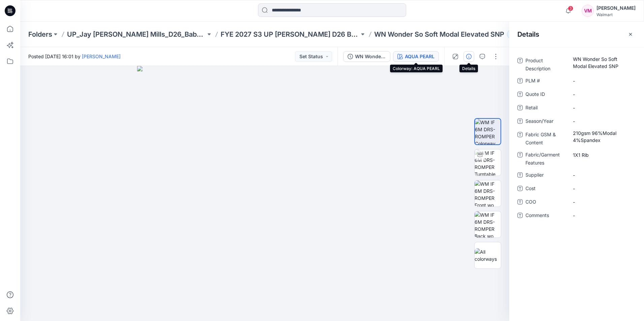 This screenshot has width=644, height=321. Describe the element at coordinates (546, 176) in the screenshot. I see `span: Supplier` at that location.